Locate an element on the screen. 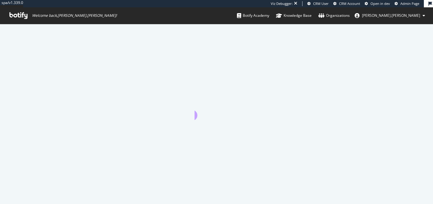 This screenshot has height=204, width=433. a: Organizations is located at coordinates (334, 16).